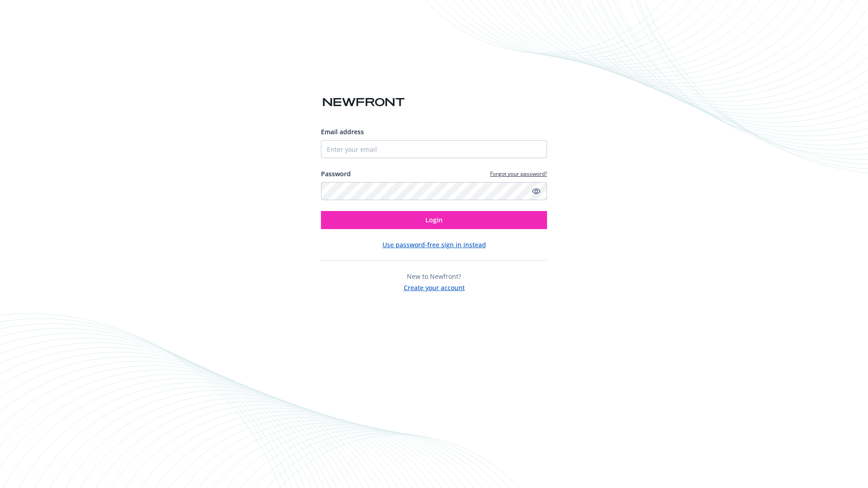  Describe the element at coordinates (342, 131) in the screenshot. I see `span: Email address` at that location.